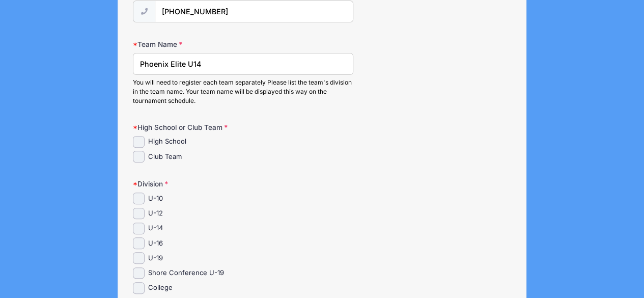  What do you see at coordinates (155, 213) in the screenshot?
I see `label: U-12` at bounding box center [155, 213].